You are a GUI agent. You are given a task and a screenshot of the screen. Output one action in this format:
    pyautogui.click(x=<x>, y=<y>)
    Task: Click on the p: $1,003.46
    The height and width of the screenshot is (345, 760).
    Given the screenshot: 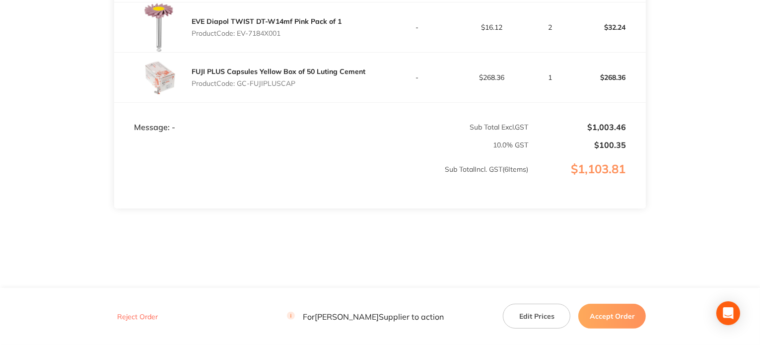 What is the action you would take?
    pyautogui.click(x=578, y=127)
    